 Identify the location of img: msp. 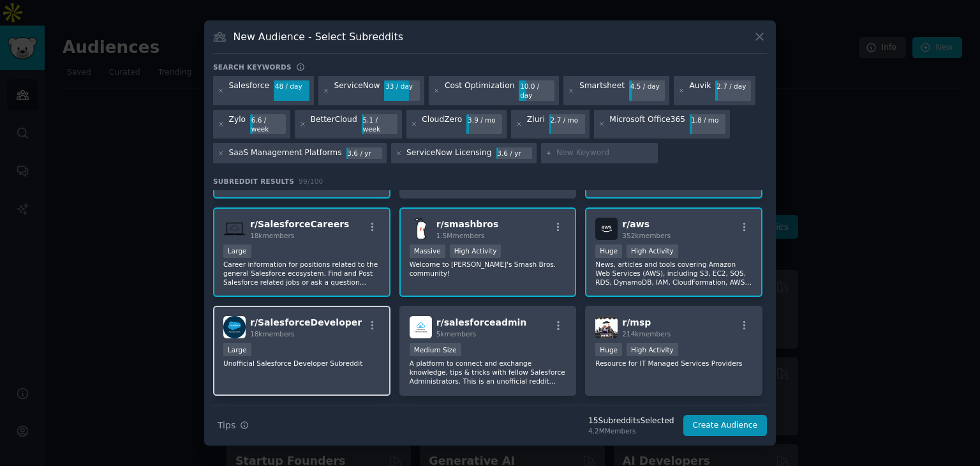
(607, 326).